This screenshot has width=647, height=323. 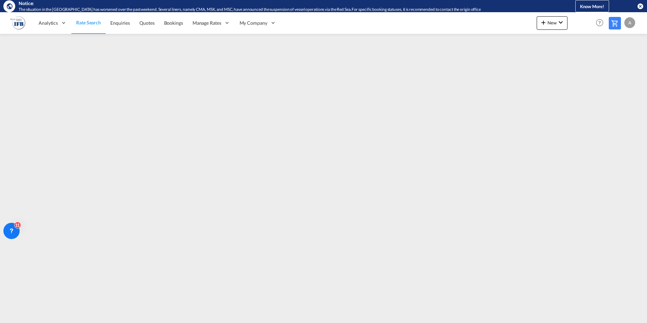 What do you see at coordinates (253, 23) in the screenshot?
I see `span: My Company` at bounding box center [253, 23].